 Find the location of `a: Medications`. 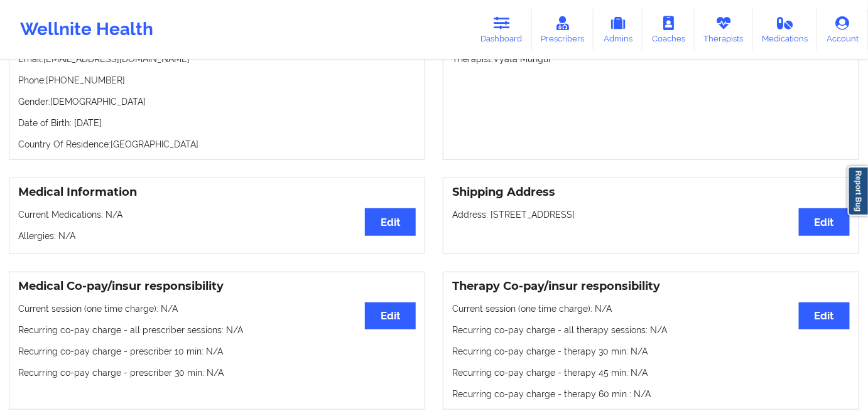

a: Medications is located at coordinates (785, 29).